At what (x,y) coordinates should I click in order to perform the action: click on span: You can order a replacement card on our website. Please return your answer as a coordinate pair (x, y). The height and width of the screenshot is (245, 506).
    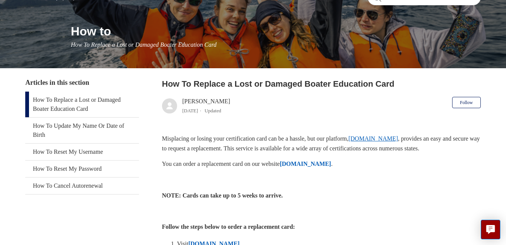
    Looking at the image, I should click on (221, 164).